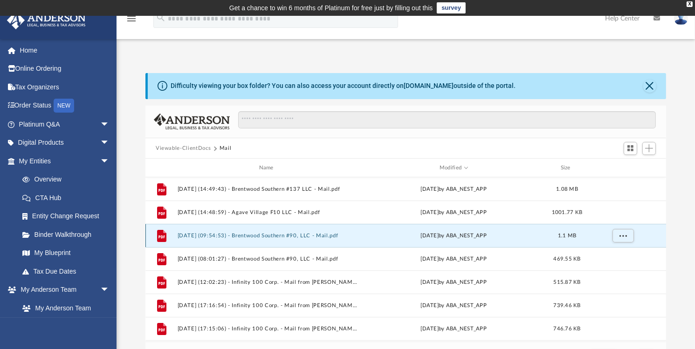 This screenshot has width=695, height=349. What do you see at coordinates (567, 306) in the screenshot?
I see `span: 739.46 KB` at bounding box center [567, 306].